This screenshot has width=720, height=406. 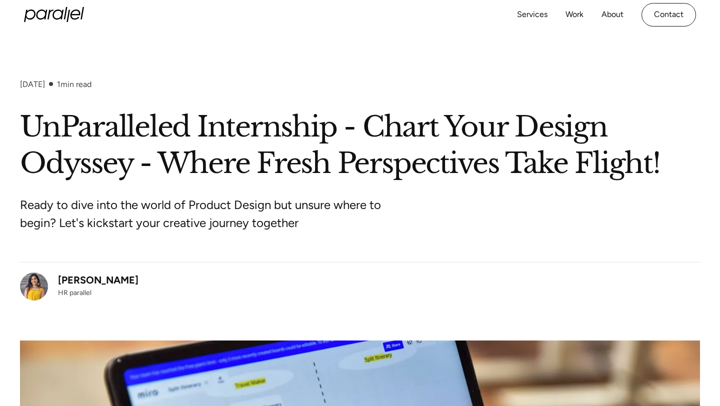 What do you see at coordinates (574, 14) in the screenshot?
I see `a: Work` at bounding box center [574, 14].